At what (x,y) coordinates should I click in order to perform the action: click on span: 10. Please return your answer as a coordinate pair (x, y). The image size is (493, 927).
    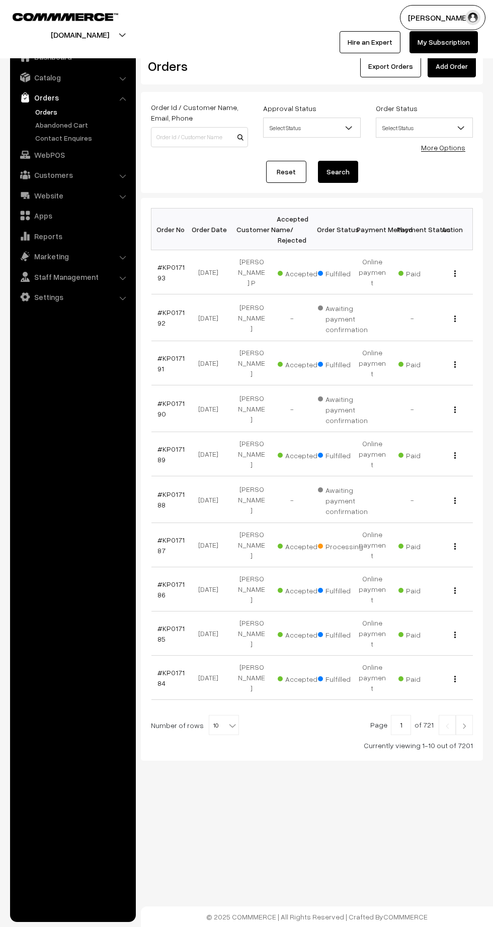
    Looking at the image, I should click on (224, 725).